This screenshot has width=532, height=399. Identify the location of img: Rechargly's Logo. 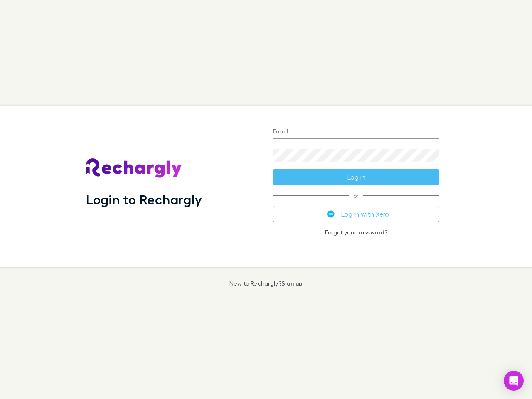
(134, 168).